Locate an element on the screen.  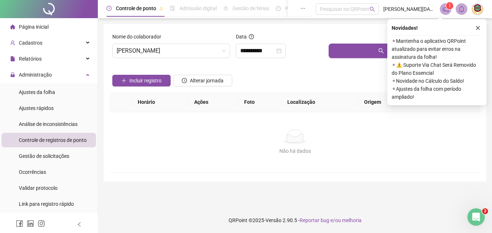
span: dashboard is located at coordinates (278, 8).